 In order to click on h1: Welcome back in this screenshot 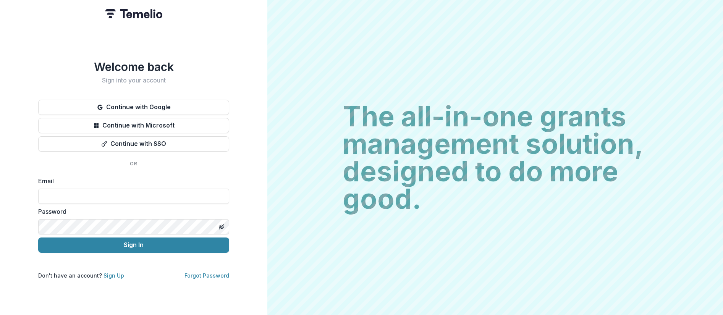, I will do `click(134, 67)`.